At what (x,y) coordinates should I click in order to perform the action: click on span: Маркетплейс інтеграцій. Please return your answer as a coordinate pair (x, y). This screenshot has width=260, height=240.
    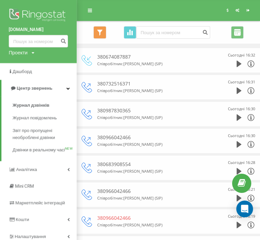
    Looking at the image, I should click on (40, 202).